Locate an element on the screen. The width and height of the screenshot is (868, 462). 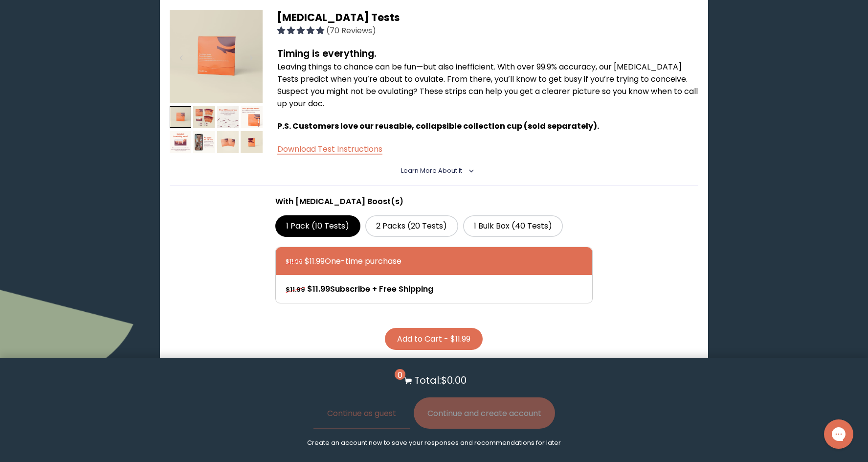
a: Download Test Instructions is located at coordinates (329, 149).